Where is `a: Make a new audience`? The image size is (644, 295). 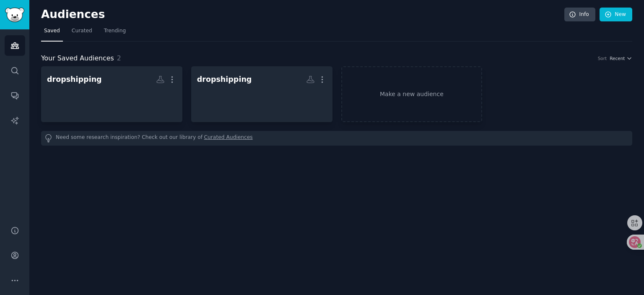
a: Make a new audience is located at coordinates (412, 94).